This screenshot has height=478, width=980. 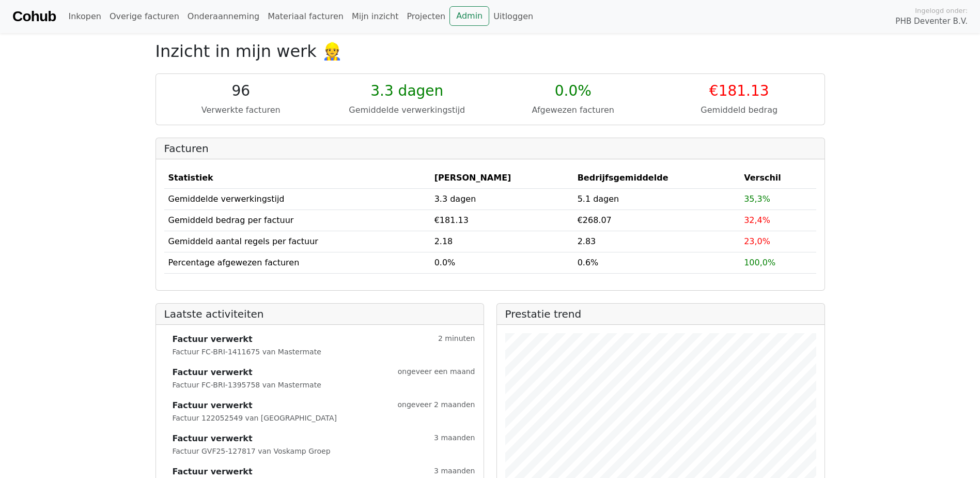 I want to click on th: Bedrijfsgemiddelde, so click(x=656, y=178).